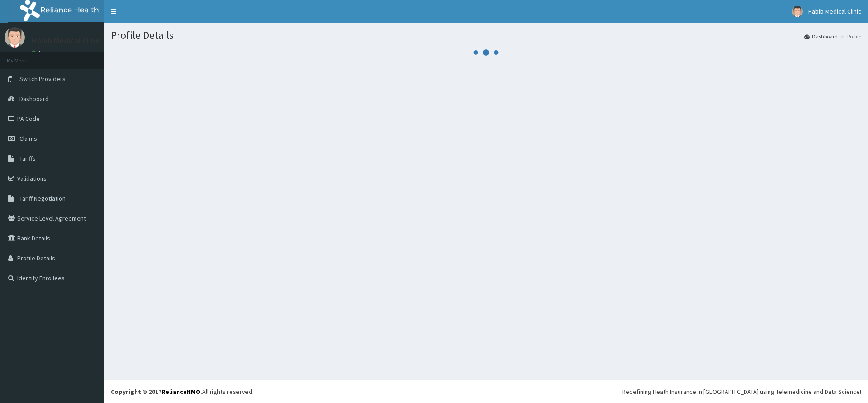 This screenshot has height=403, width=868. I want to click on strong: Copyright © 2017 ., so click(157, 391).